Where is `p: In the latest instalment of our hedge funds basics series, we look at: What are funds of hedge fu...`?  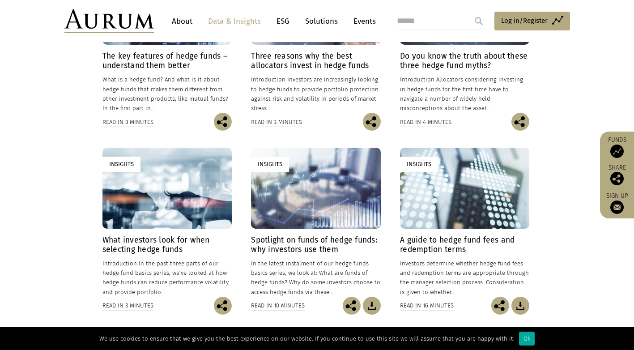 p: In the latest instalment of our hedge funds basics series, we look at: What are funds of hedge fu... is located at coordinates (316, 277).